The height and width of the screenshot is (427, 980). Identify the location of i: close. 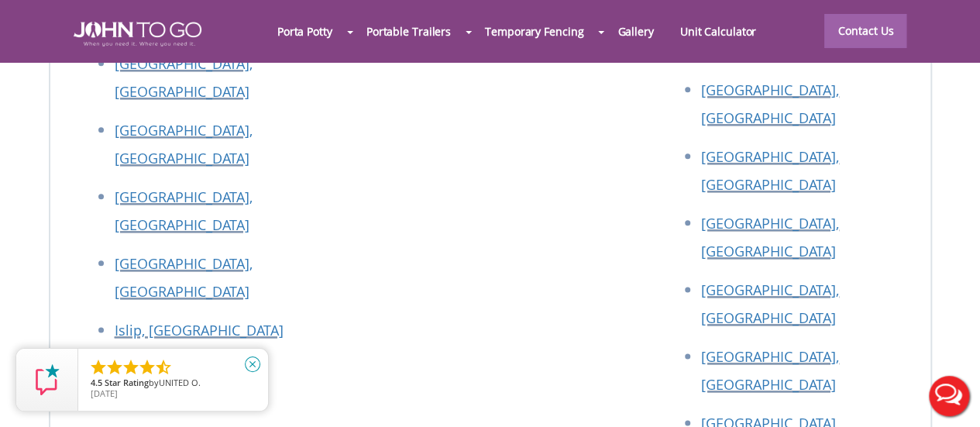
(253, 364).